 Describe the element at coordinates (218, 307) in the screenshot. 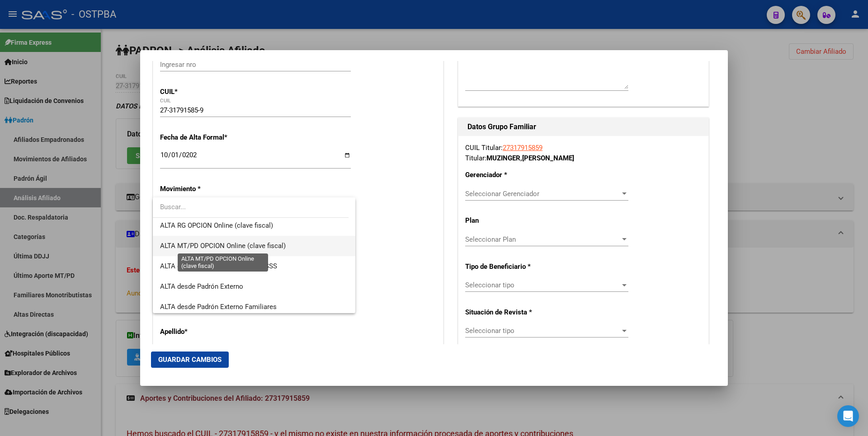

I see `span: ALTA desde Padrón Externo Familiares` at that location.